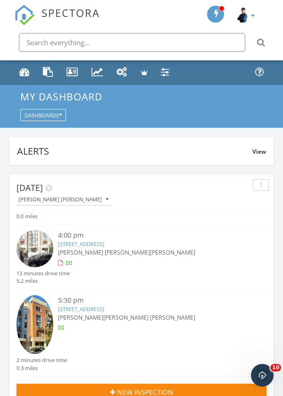 This screenshot has height=396, width=283. Describe the element at coordinates (259, 151) in the screenshot. I see `span: View` at that location.